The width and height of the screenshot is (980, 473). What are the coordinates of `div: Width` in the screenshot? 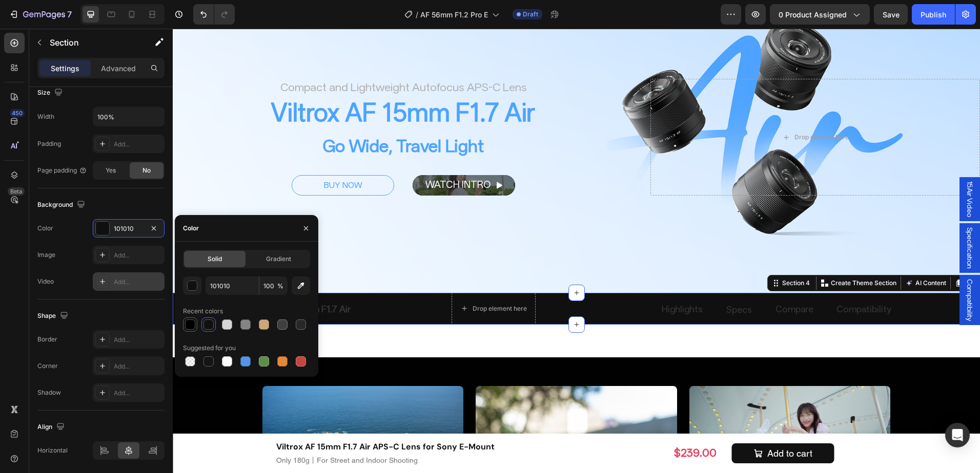 It's located at (46, 117).